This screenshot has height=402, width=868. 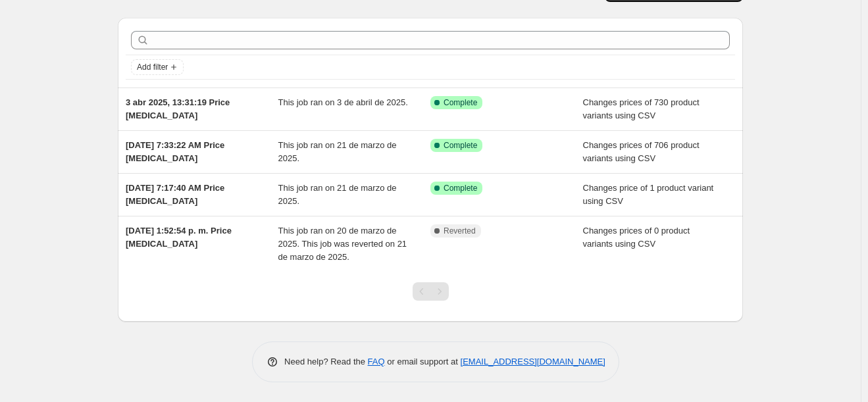 What do you see at coordinates (648, 194) in the screenshot?
I see `span: Changes price of 1 product variant using CSV` at bounding box center [648, 194].